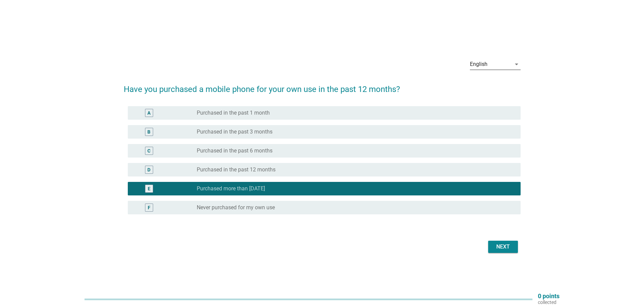 This screenshot has height=308, width=644. What do you see at coordinates (479, 64) in the screenshot?
I see `div: English` at bounding box center [479, 64].